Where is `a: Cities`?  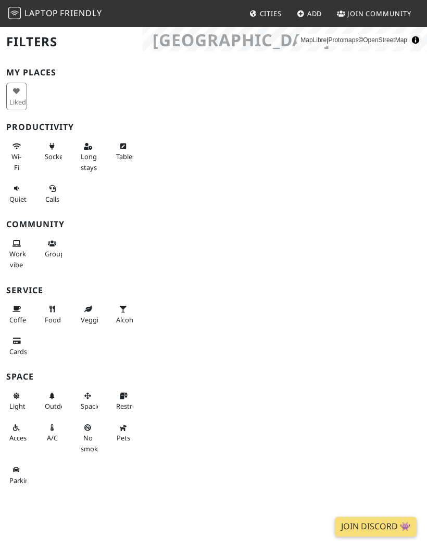
a: Cities is located at coordinates (265, 14).